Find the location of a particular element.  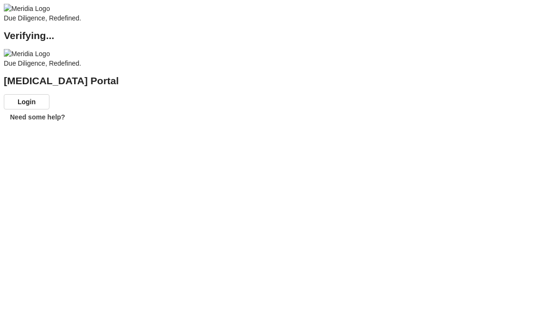

button: Need some help? is located at coordinates (38, 117).